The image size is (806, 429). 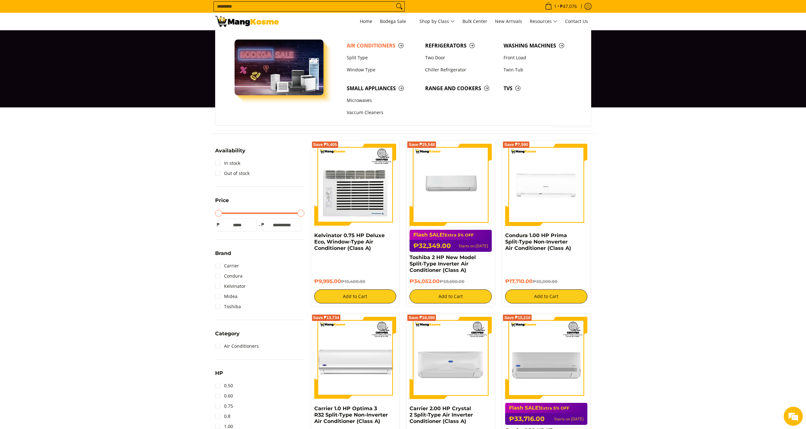 What do you see at coordinates (545, 281) in the screenshot?
I see `del: ₱25,300.00` at bounding box center [545, 281].